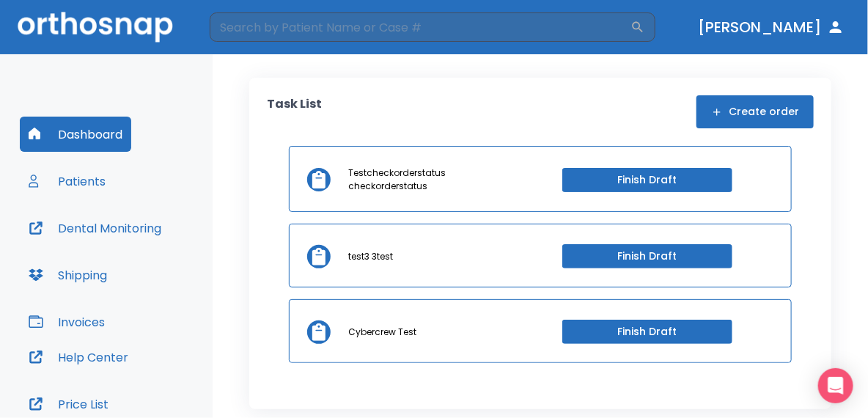  Describe the element at coordinates (836, 386) in the screenshot. I see `div: Open Intercom Messenger` at that location.